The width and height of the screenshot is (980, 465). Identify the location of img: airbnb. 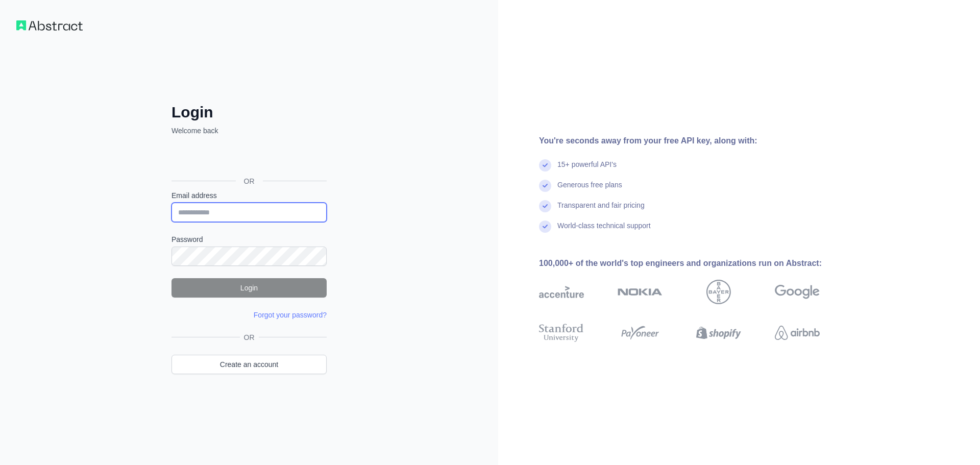
(797, 333).